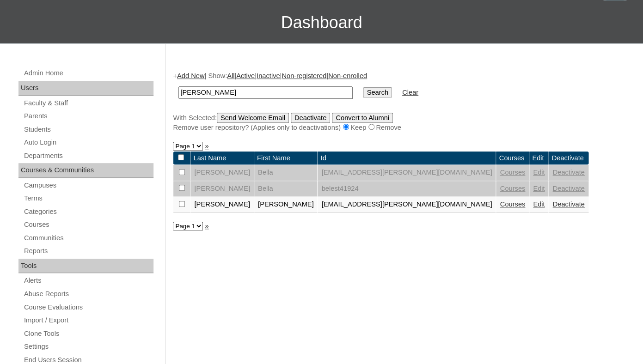  Describe the element at coordinates (88, 238) in the screenshot. I see `a: Communities` at that location.